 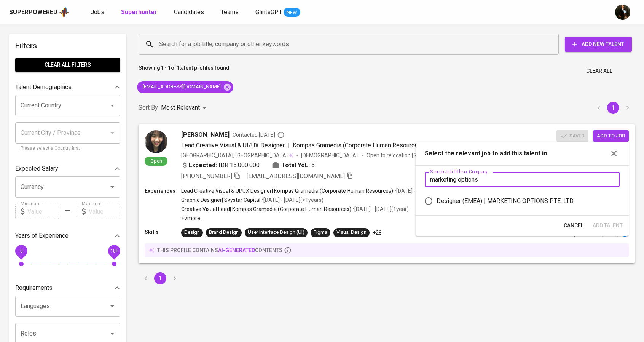 I want to click on div: Years of Experience, so click(x=68, y=236).